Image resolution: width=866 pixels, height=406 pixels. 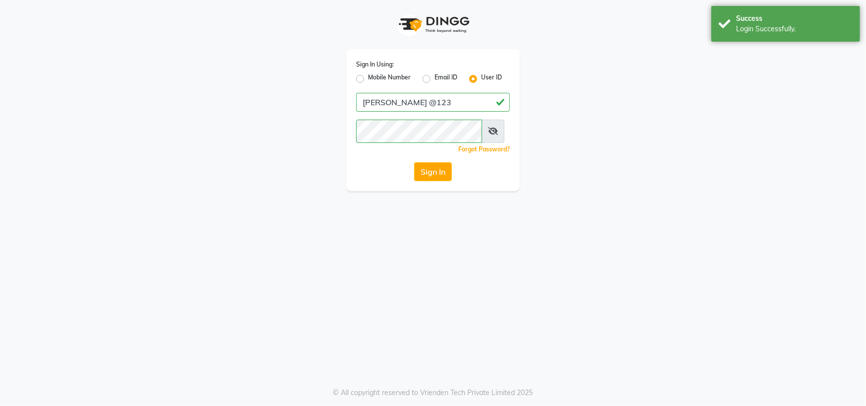 What do you see at coordinates (375, 64) in the screenshot?
I see `label: Sign In Using:` at bounding box center [375, 64].